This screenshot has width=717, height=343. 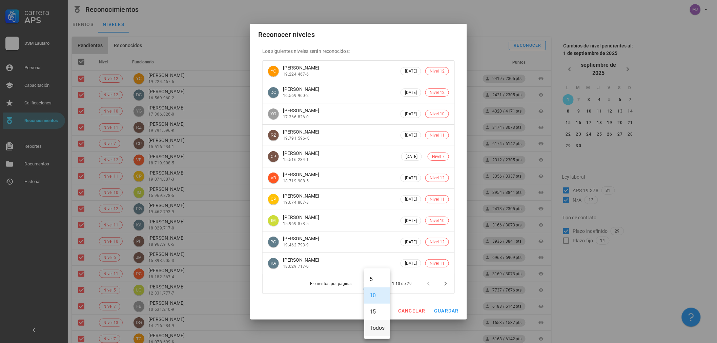 What do you see at coordinates (286, 35) in the screenshot?
I see `div: Reconocer niveles` at bounding box center [286, 35].